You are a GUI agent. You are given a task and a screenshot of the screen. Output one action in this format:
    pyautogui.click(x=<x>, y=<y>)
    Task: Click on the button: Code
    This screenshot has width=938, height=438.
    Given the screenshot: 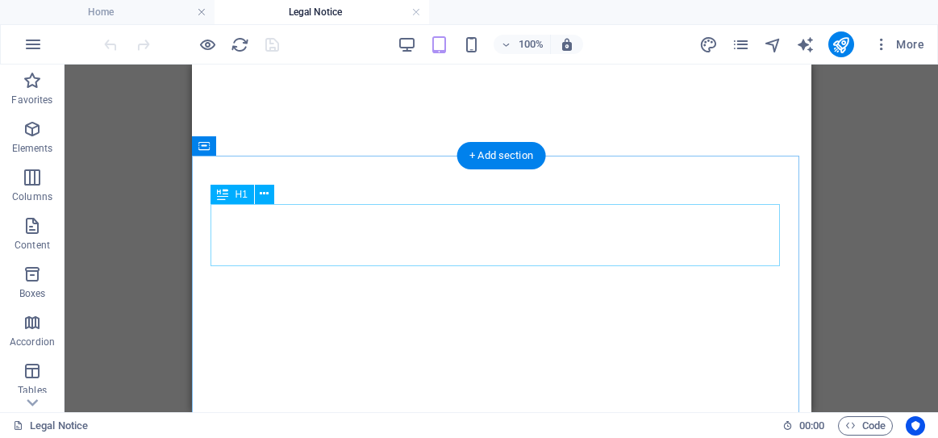 What is the action you would take?
    pyautogui.click(x=865, y=426)
    